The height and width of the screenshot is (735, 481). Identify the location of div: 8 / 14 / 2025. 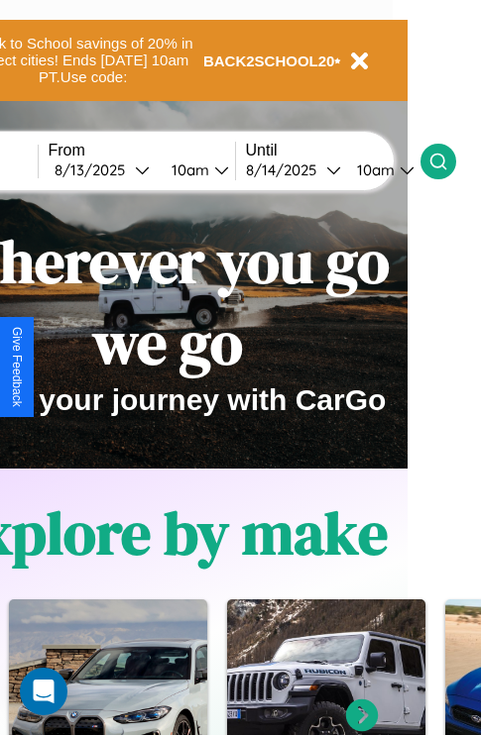
(285, 169).